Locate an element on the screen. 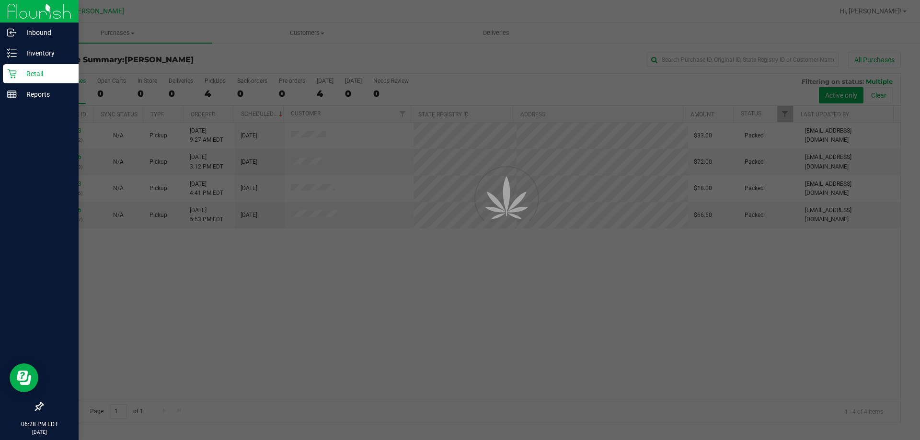 This screenshot has width=920, height=440. p: Reports is located at coordinates (45, 94).